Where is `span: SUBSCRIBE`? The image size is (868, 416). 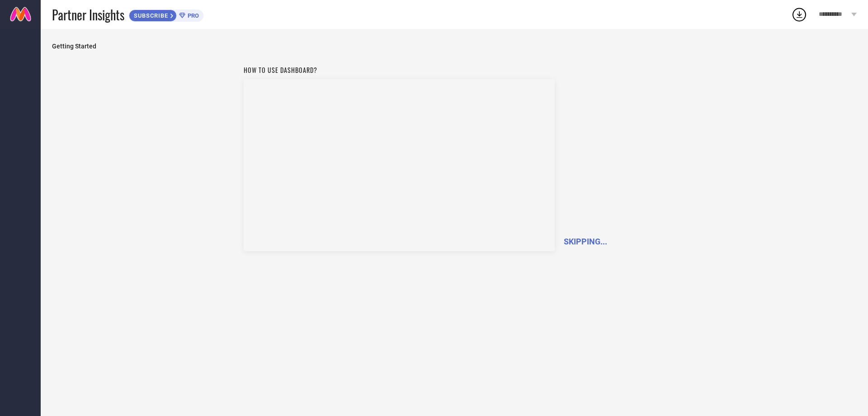 span: SUBSCRIBE is located at coordinates (150, 15).